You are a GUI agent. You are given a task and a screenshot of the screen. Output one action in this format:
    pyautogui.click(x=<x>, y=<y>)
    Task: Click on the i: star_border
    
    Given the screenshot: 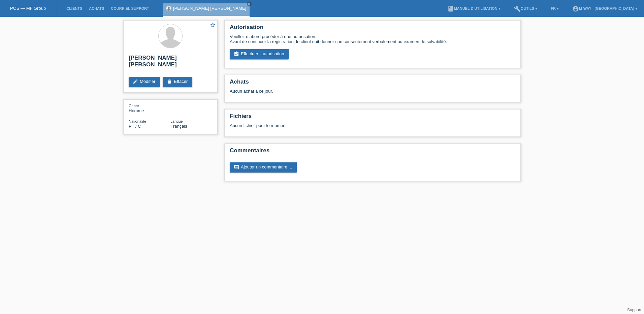 What is the action you would take?
    pyautogui.click(x=213, y=25)
    